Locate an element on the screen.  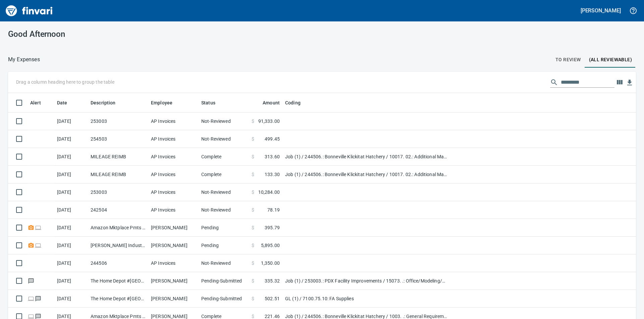
span: To Review is located at coordinates (568, 59).